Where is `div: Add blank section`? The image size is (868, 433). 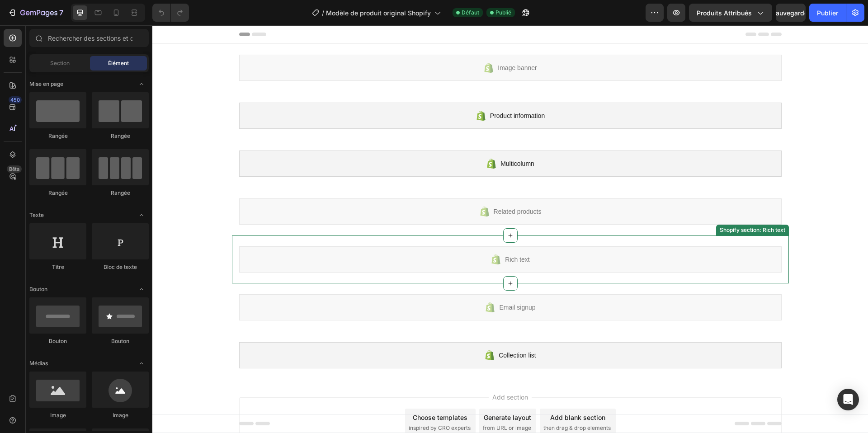
div: Add blank section is located at coordinates (426, 392).